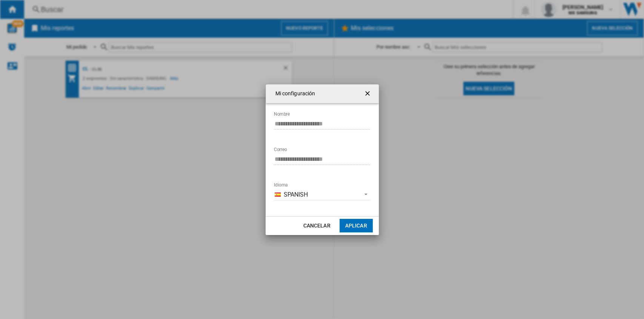 The width and height of the screenshot is (644, 319). What do you see at coordinates (317, 226) in the screenshot?
I see `button: Cancelar` at bounding box center [317, 226].